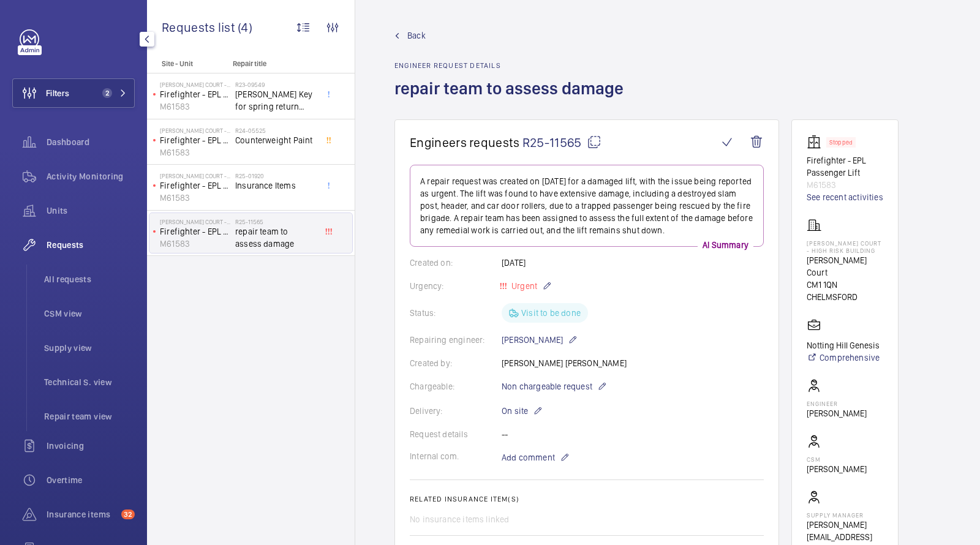 The image size is (980, 545). I want to click on p: Notting Hill Genesis, so click(843, 346).